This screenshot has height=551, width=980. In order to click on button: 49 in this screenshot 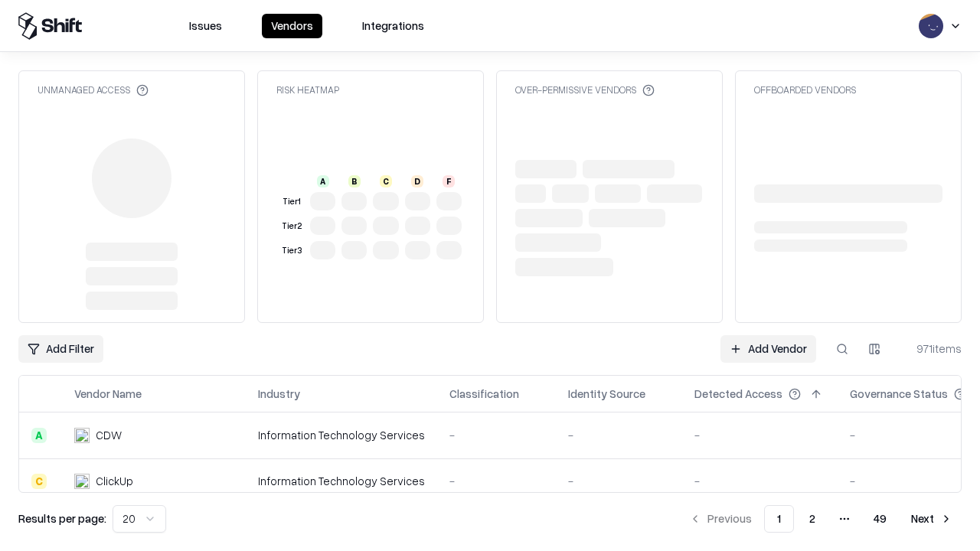, I will do `click(879, 519)`.